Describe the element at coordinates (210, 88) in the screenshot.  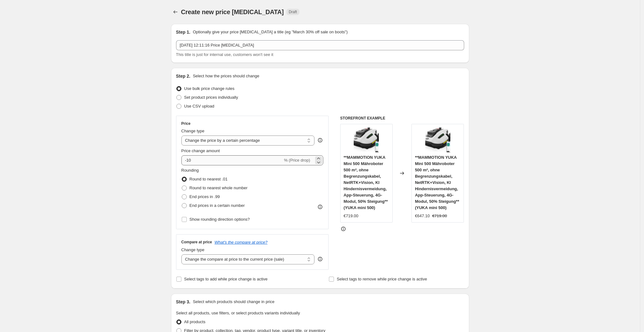
I see `span: Use bulk price change rules` at that location.